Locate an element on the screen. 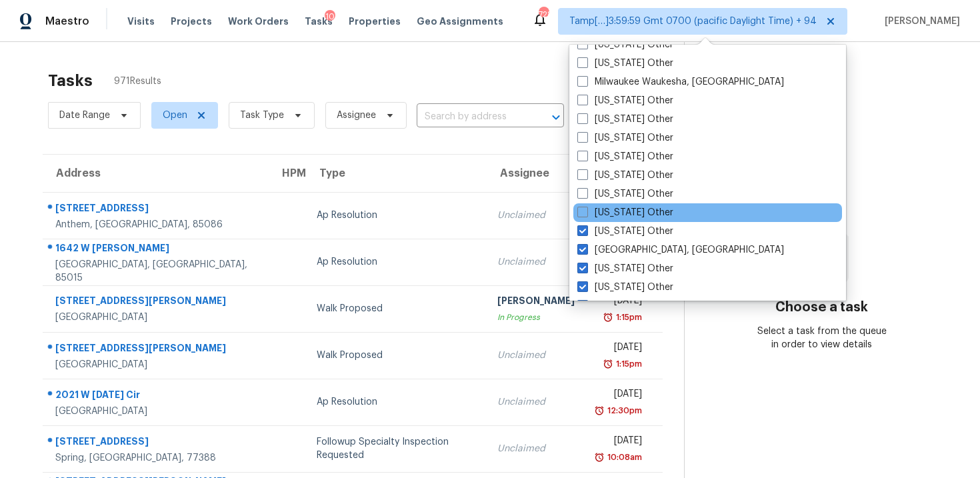 The height and width of the screenshot is (478, 980). span: Date Range is located at coordinates (85, 115).